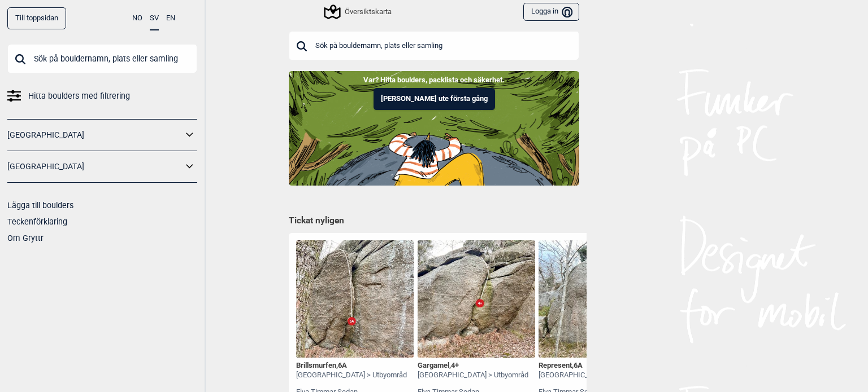 This screenshot has height=392, width=868. Describe the element at coordinates (351, 366) in the screenshot. I see `div: Brillsmurfen ,` at that location.